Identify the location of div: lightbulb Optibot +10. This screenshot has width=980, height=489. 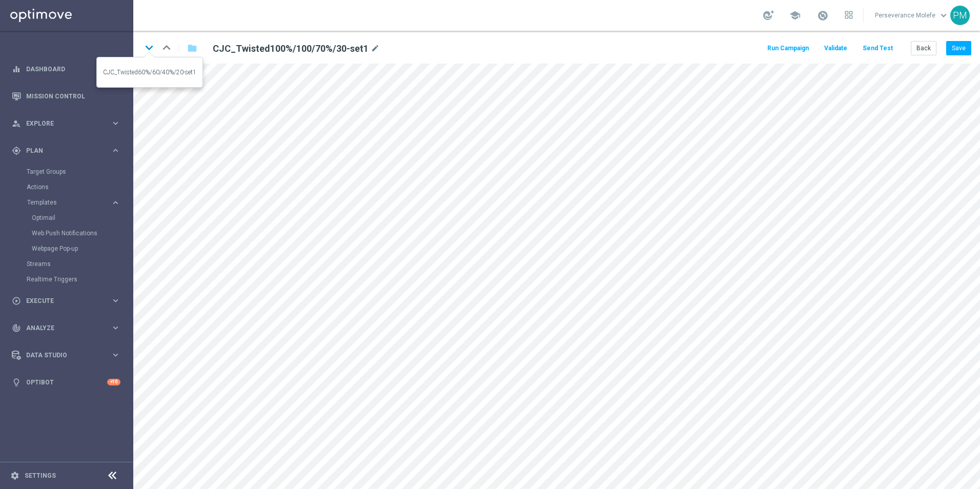
(66, 383).